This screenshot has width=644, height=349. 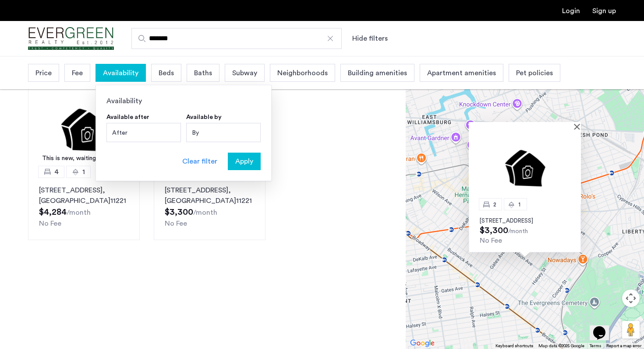 What do you see at coordinates (236, 39) in the screenshot?
I see `input: Apartment Search` at bounding box center [236, 39].